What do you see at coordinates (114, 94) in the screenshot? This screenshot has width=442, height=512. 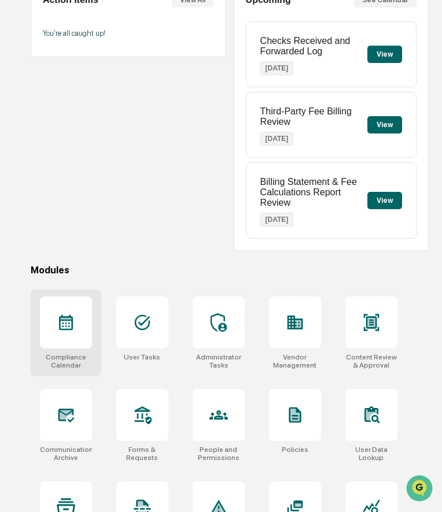 I see `div: Start new chat` at bounding box center [114, 94].